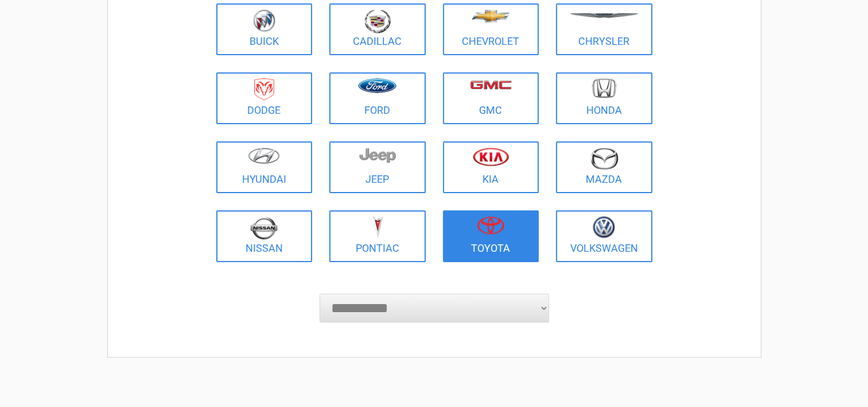 The height and width of the screenshot is (407, 868). What do you see at coordinates (264, 155) in the screenshot?
I see `img: hyundai` at bounding box center [264, 155].